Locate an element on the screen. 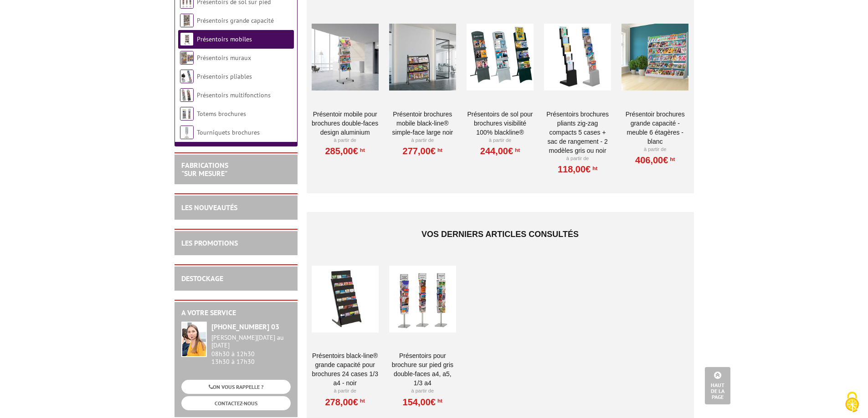 This screenshot has height=418, width=868. a: LES PROMOTIONS is located at coordinates (209, 243).